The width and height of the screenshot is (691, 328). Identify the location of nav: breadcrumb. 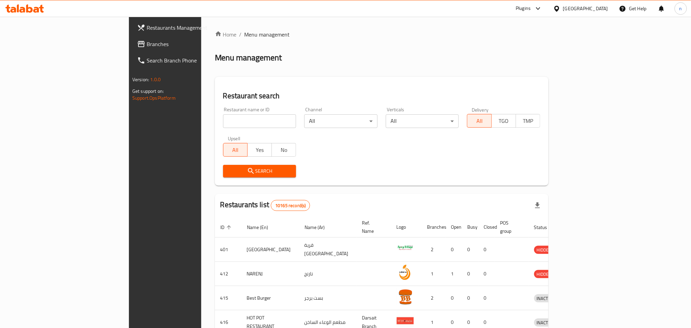
(382, 34).